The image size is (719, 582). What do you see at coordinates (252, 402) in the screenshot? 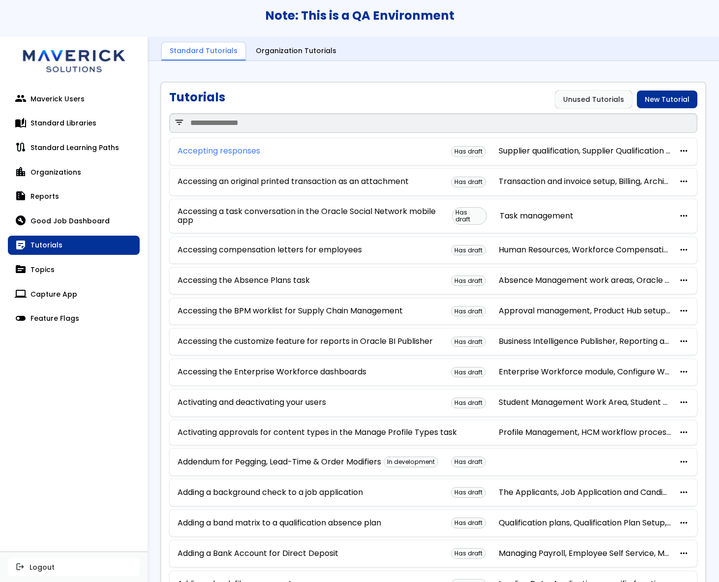
I see `a: Activating and deactivating your users` at bounding box center [252, 402].